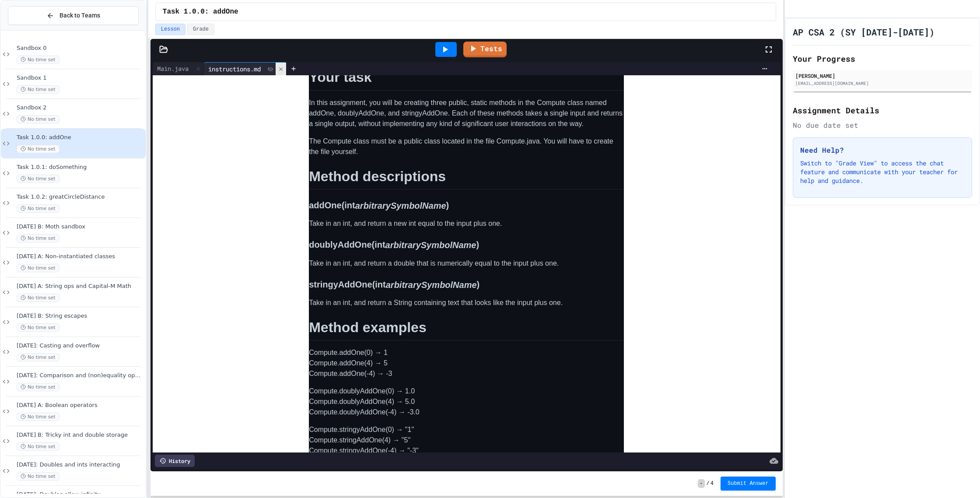 The height and width of the screenshot is (498, 980). Describe the element at coordinates (466, 147) in the screenshot. I see `p: The Compute class must be a public class located in the file Compute.java. You will have to creat...` at that location.